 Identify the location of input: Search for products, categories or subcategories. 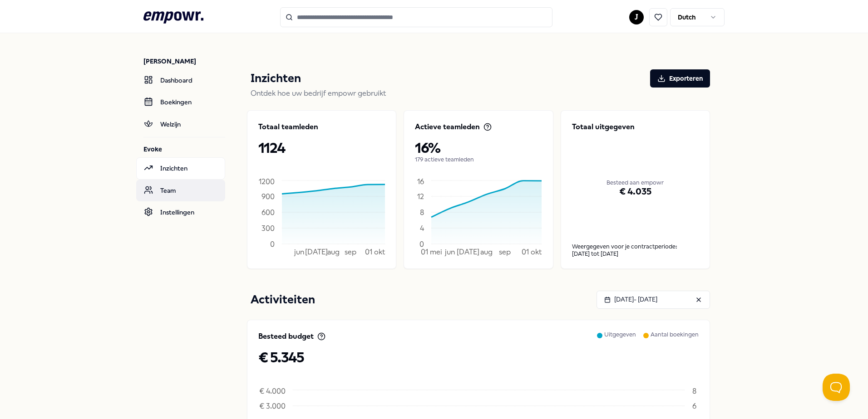
(416, 17).